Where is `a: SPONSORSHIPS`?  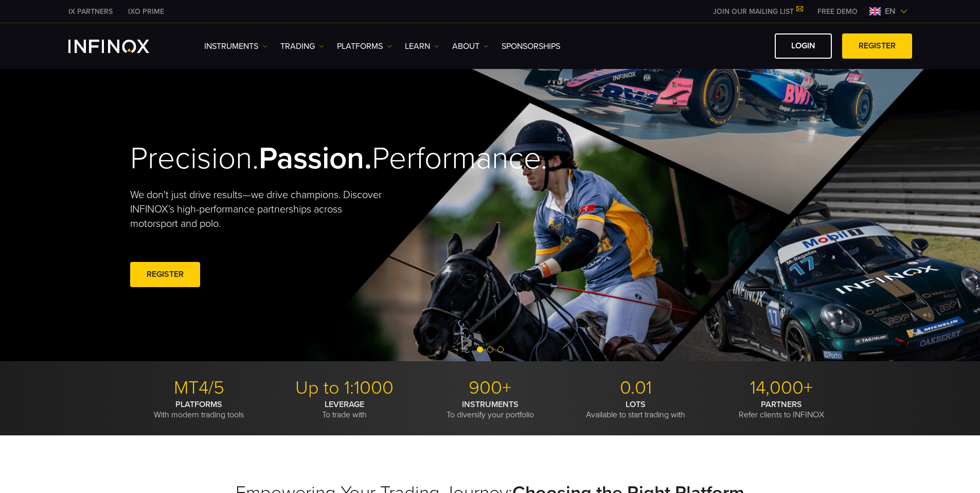
a: SPONSORSHIPS is located at coordinates (531, 46).